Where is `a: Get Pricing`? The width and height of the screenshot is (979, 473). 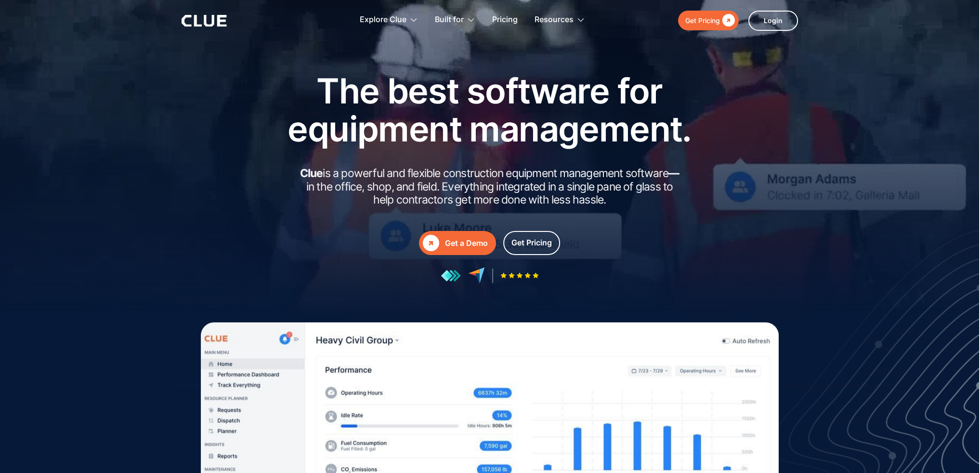
a: Get Pricing is located at coordinates (532, 243).